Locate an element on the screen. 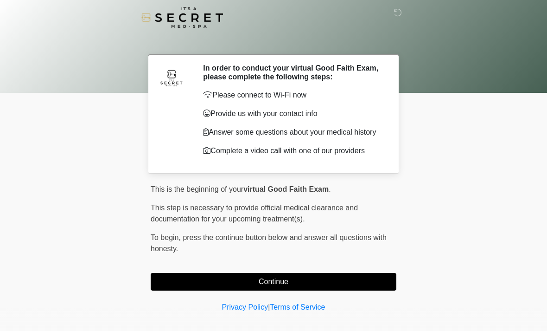  p: Please connect to Wi-Fi now is located at coordinates (293, 95).